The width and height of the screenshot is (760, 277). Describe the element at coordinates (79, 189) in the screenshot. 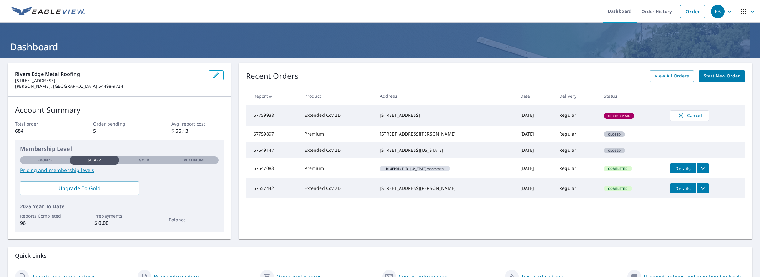

I see `span: Upgrade To Gold` at that location.